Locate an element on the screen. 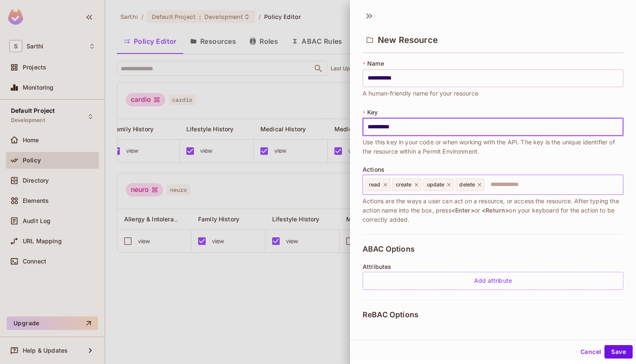 The width and height of the screenshot is (636, 364). span: <Return> is located at coordinates (495, 210).